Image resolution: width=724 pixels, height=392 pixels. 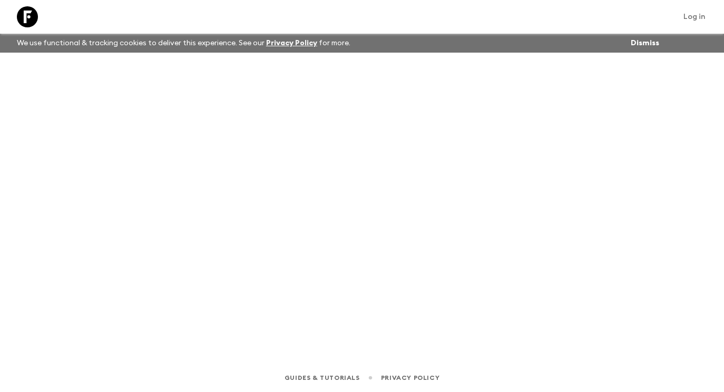 What do you see at coordinates (183, 43) in the screenshot?
I see `p: We use functional & tracking cookies to deliver this experience. See our for more.` at bounding box center [183, 43].